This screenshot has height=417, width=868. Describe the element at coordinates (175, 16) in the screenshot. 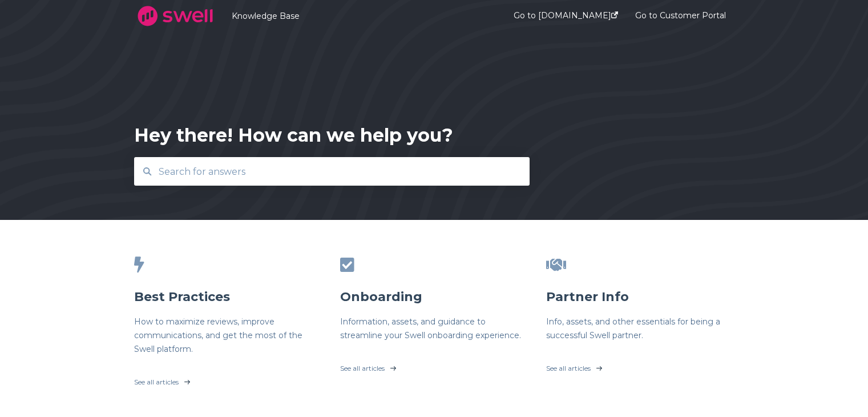

I see `img: company logo` at that location.